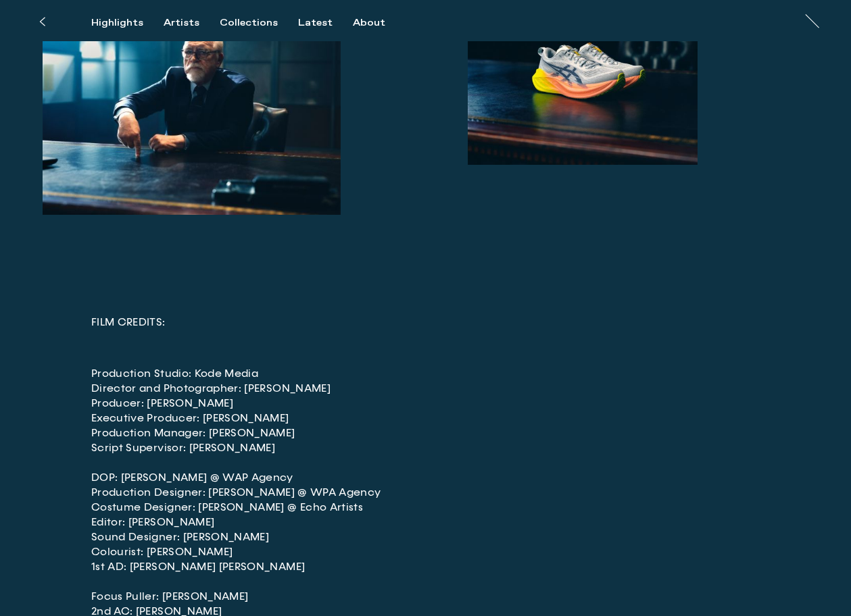 This screenshot has height=616, width=851. Describe the element at coordinates (315, 23) in the screenshot. I see `div: Latest` at that location.